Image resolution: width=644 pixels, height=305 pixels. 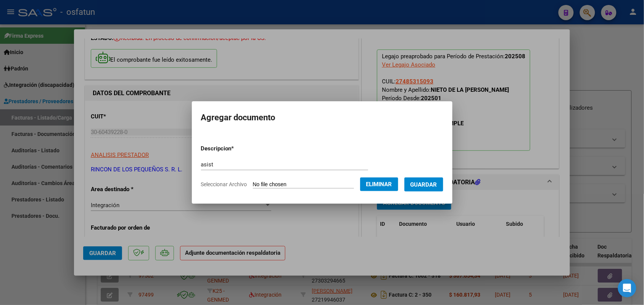 What do you see at coordinates (379, 185) in the screenshot?
I see `span: Eliminar` at bounding box center [379, 185].